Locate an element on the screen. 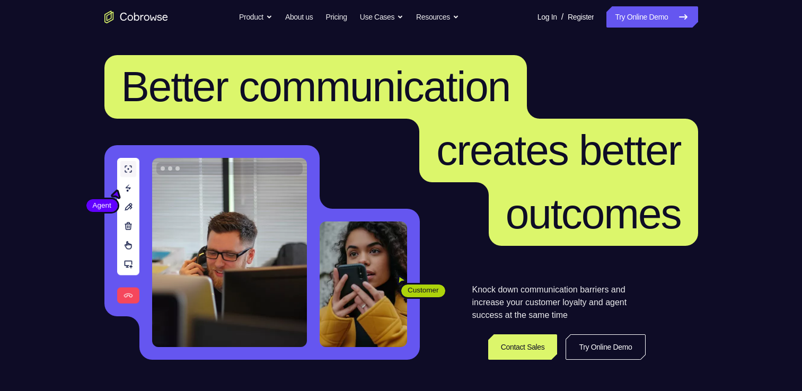 The height and width of the screenshot is (391, 802). span: creates better is located at coordinates (558, 150).